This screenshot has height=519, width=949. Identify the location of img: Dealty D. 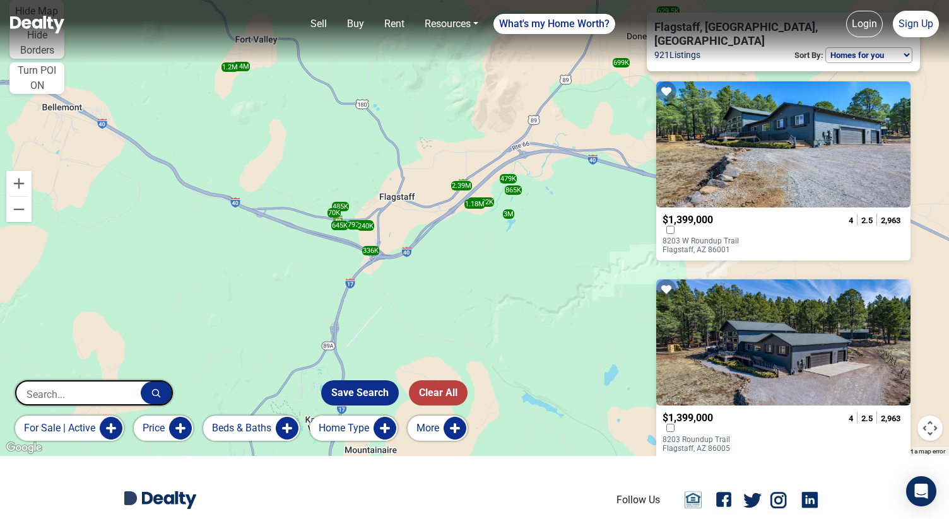
(131, 498).